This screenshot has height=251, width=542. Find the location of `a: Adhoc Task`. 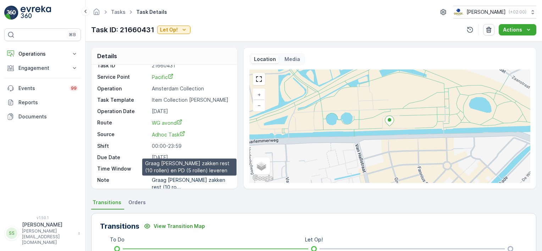

a: Adhoc Task is located at coordinates (191, 134).